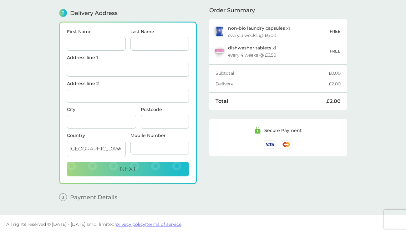  Describe the element at coordinates (272, 73) in the screenshot. I see `div: Subtotal` at that location.